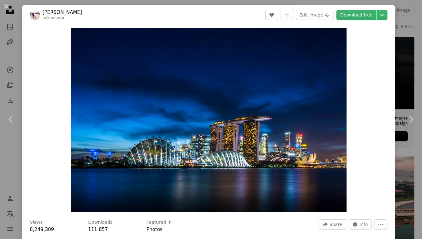 Image resolution: width=422 pixels, height=239 pixels. I want to click on button: Edit image, so click(315, 15).